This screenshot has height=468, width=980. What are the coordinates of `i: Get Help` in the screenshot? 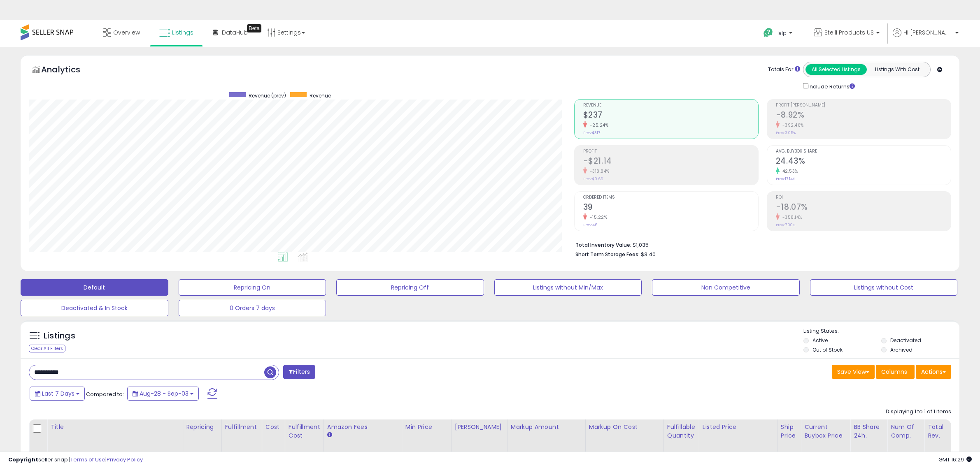 It's located at (768, 32).